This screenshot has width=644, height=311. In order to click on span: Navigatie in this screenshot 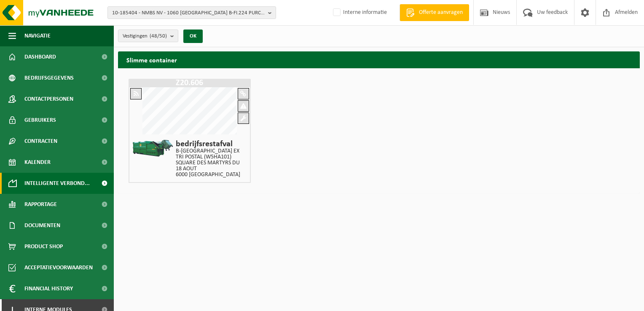, I will do `click(37, 36)`.